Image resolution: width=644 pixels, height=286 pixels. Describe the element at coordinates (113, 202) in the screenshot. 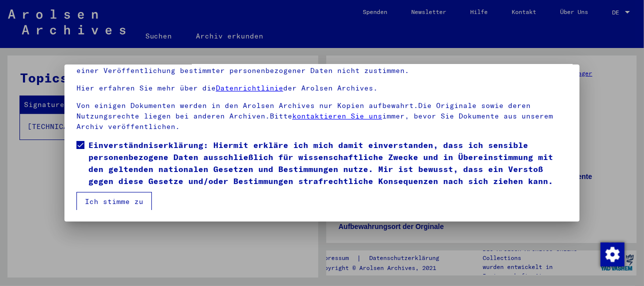

I see `button: Ich stimme zu` at that location.